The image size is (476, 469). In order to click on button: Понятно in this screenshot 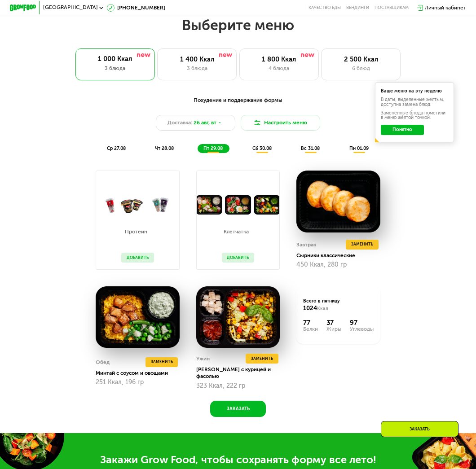, I will do `click(402, 130)`.